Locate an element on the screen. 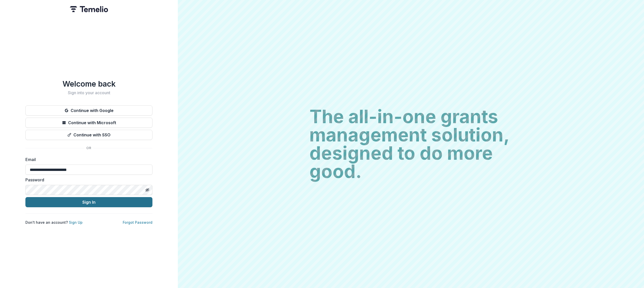 This screenshot has width=644, height=288. h2: Sign into your account is located at coordinates (89, 93).